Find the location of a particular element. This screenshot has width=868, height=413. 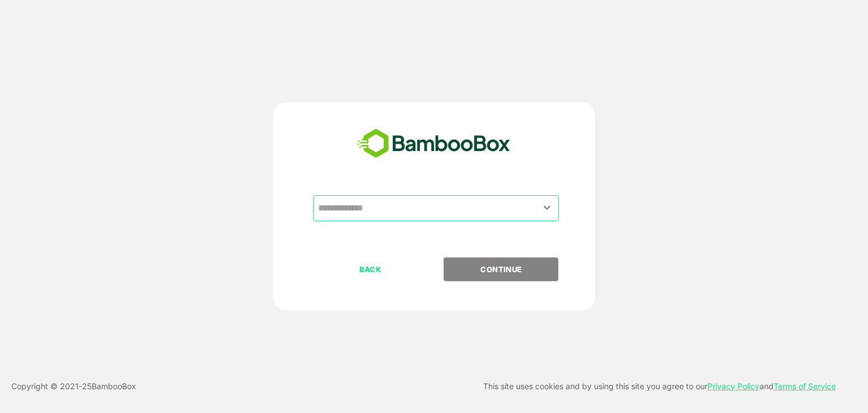

p: BACK is located at coordinates (371, 269).